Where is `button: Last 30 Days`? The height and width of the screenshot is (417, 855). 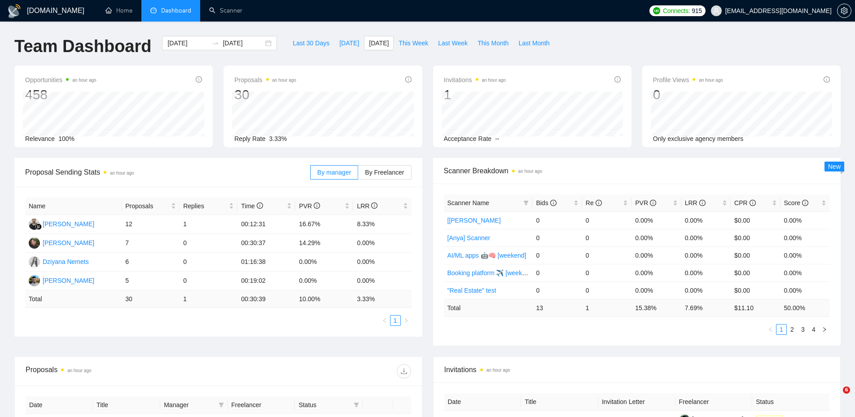
button: Last 30 Days is located at coordinates (311, 43).